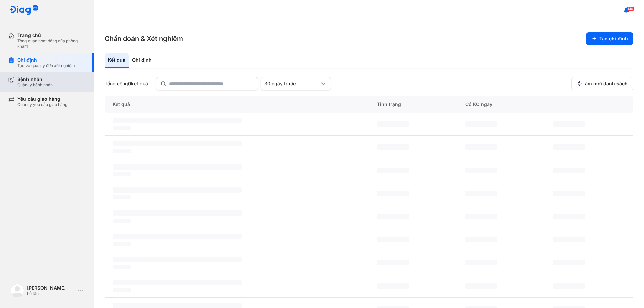 The image size is (644, 308). What do you see at coordinates (126, 84) in the screenshot?
I see `div: Tổng cộng kết quả` at bounding box center [126, 84].